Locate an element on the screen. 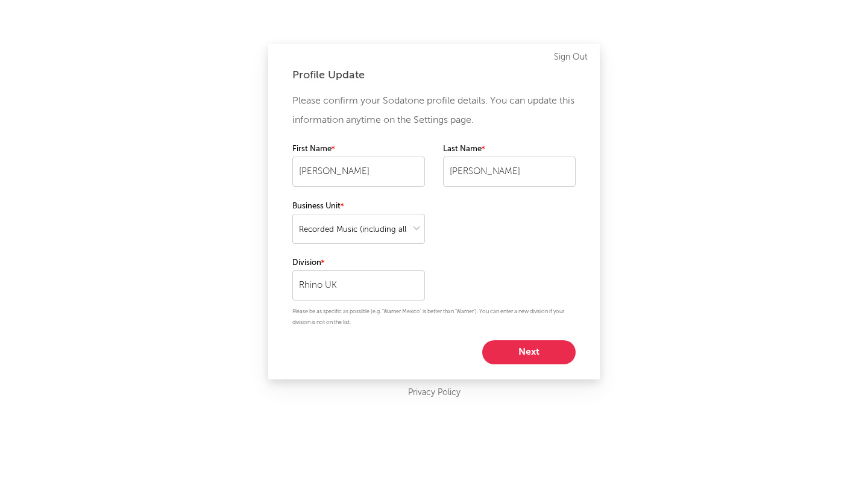 The height and width of the screenshot is (489, 868). div: Profile Update is located at coordinates (434, 76).